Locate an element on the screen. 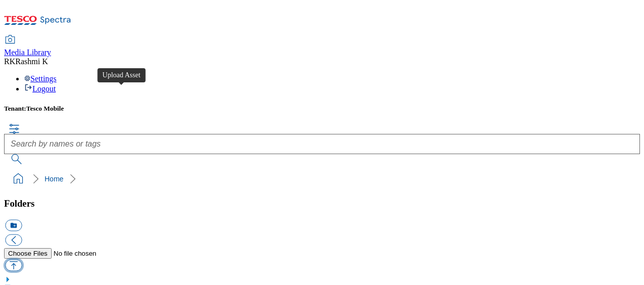  nav: breadcrumb is located at coordinates (322, 179).